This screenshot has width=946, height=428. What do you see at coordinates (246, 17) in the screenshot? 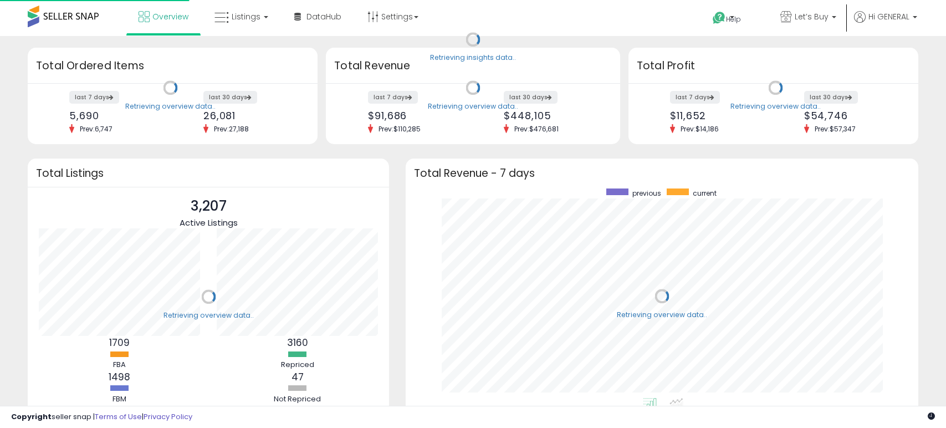
I see `span: Listings` at bounding box center [246, 17].